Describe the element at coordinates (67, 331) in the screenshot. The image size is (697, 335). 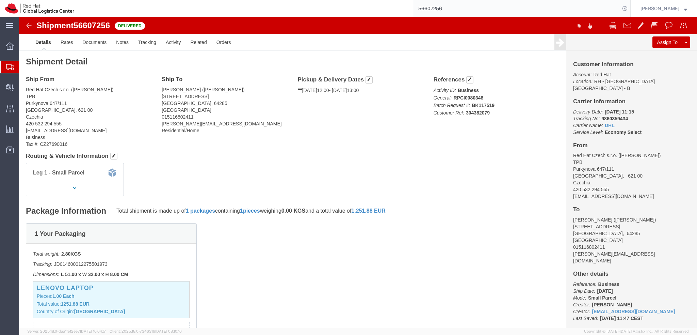
I see `span: Server: 2025.18.0-daa1fe12ee7` at that location.